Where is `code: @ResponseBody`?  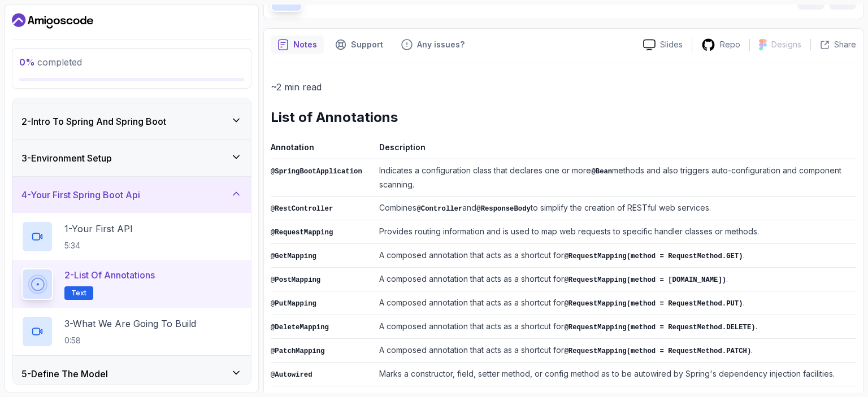
code: @ResponseBody is located at coordinates (504, 209).